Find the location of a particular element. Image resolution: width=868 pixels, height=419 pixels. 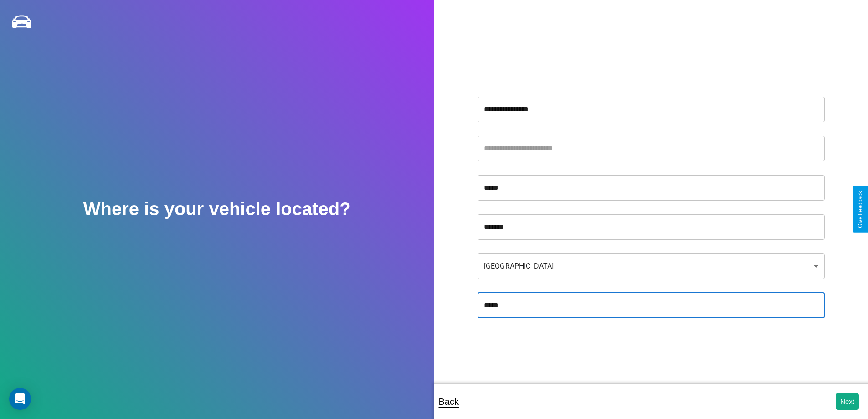

h2: Where is your vehicle located? is located at coordinates (217, 209).